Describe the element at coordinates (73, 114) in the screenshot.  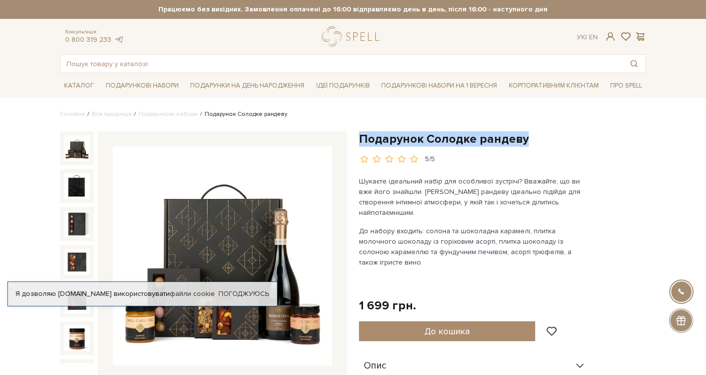
I see `a: Головна` at that location.